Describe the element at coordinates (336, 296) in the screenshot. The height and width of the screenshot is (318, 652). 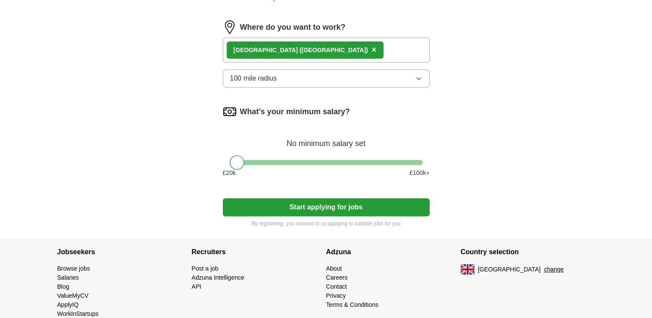
I see `a: Privacy` at that location.